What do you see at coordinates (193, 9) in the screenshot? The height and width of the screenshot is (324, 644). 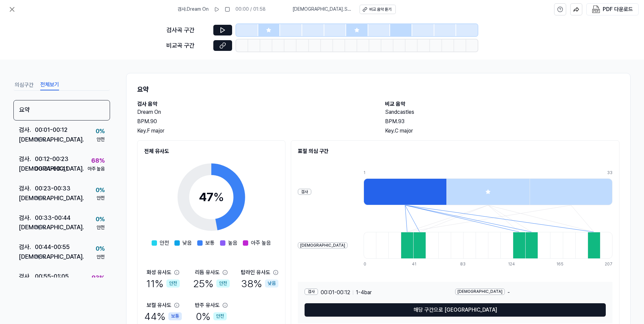 I see `span: 검사 . Dream On` at bounding box center [193, 9].